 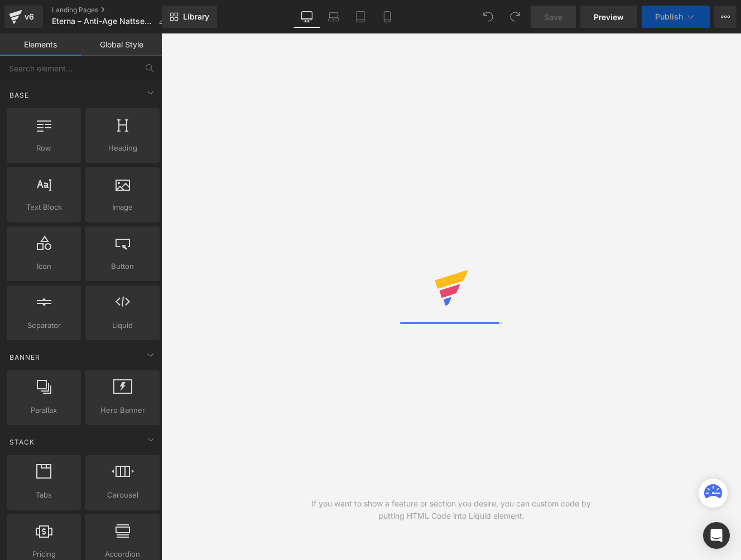 I want to click on span: Liquid, so click(x=122, y=325).